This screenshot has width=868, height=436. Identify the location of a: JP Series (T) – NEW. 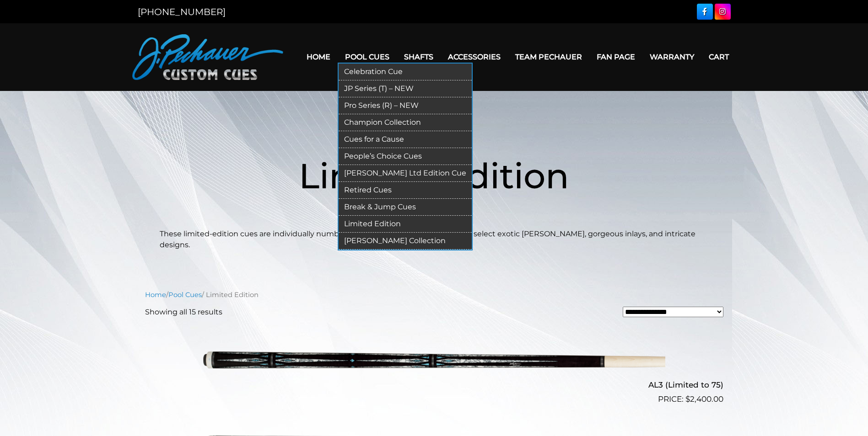
(405, 89).